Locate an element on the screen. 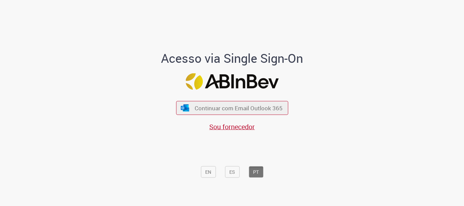 The width and height of the screenshot is (464, 206). a: Sou fornecedor is located at coordinates (232, 127).